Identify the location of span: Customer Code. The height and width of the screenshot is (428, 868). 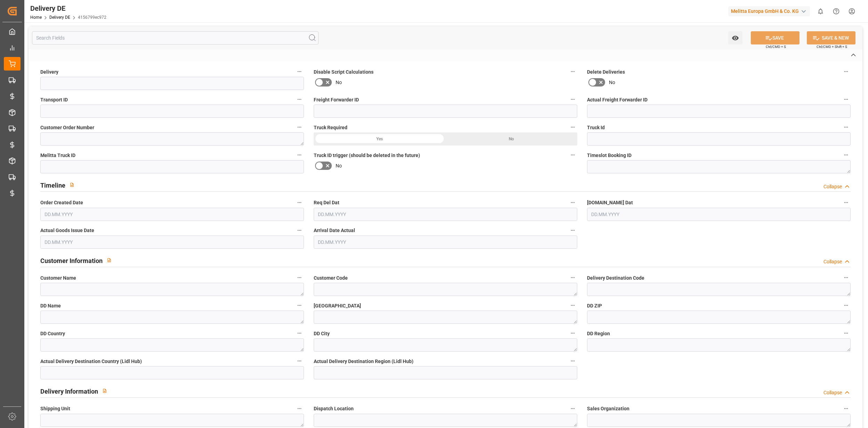
(331, 278).